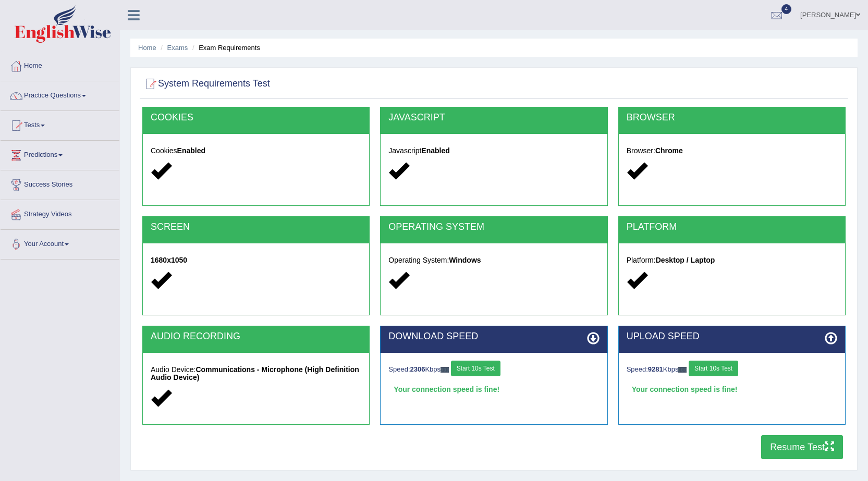 The image size is (868, 481). Describe the element at coordinates (669, 151) in the screenshot. I see `strong: Chrome` at that location.